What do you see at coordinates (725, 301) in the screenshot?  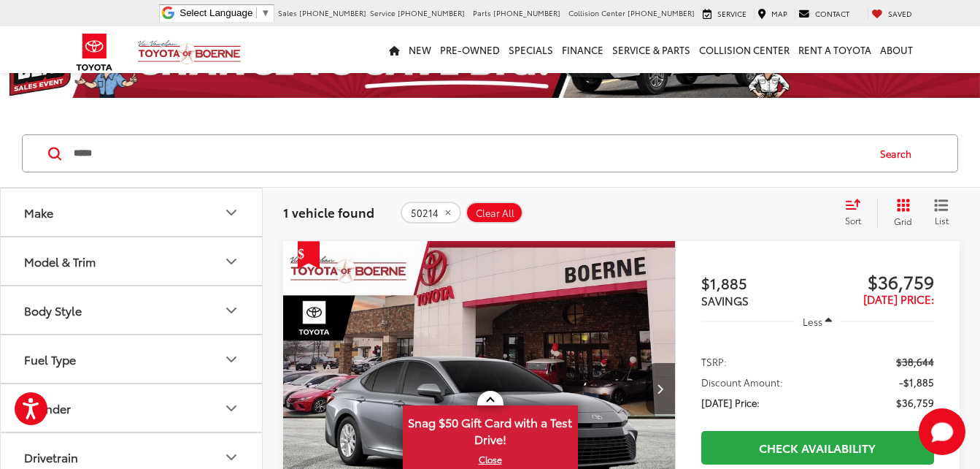 I see `span: SAVINGS` at bounding box center [725, 301].